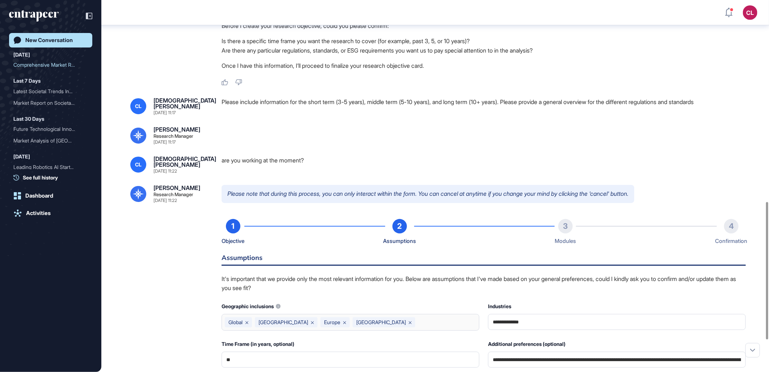 The image size is (769, 372). What do you see at coordinates (484, 164) in the screenshot?
I see `div: are you working at the moment?` at bounding box center [484, 164].